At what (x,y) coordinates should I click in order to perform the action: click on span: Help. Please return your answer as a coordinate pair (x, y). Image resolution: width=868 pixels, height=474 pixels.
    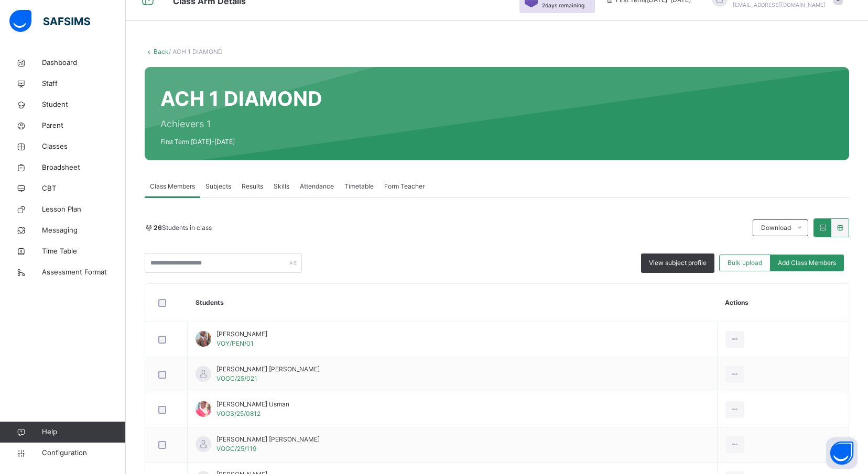
    Looking at the image, I should click on (83, 432).